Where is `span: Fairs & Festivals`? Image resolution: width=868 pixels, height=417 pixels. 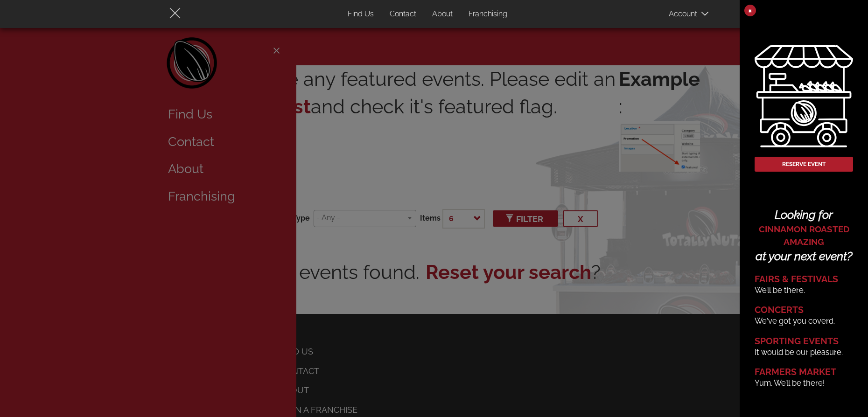
span: Fairs & Festivals is located at coordinates (796, 280).